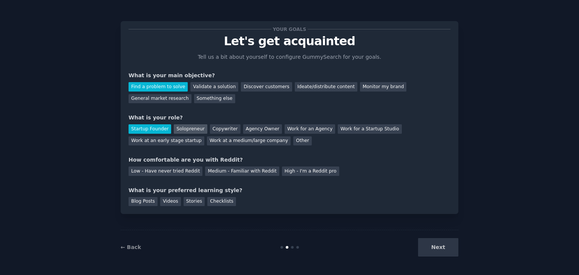  Describe the element at coordinates (194, 202) in the screenshot. I see `div: Stories` at that location.